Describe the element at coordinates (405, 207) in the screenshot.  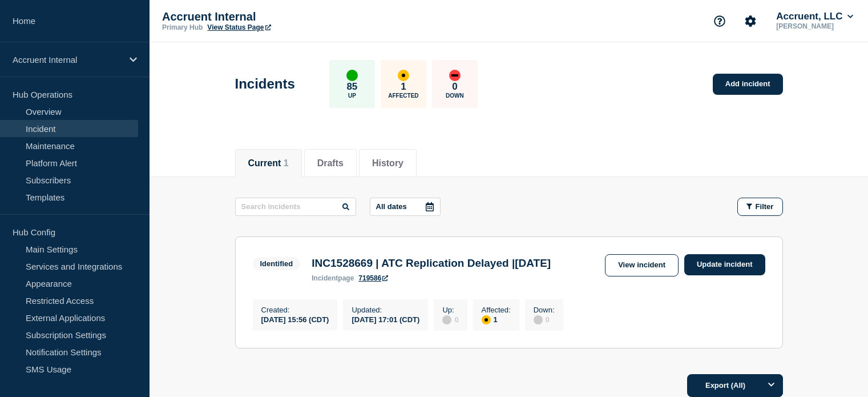
I see `button: All dates` at that location.